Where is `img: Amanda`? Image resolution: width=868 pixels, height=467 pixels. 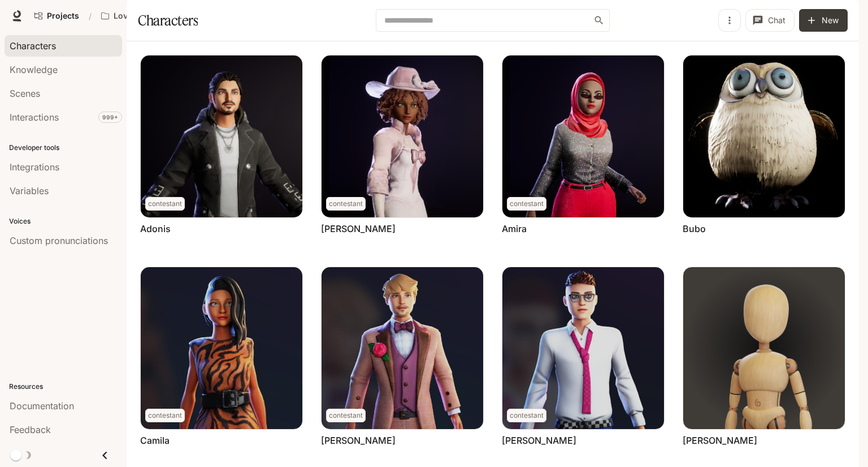
img: Amanda is located at coordinates (402, 136).